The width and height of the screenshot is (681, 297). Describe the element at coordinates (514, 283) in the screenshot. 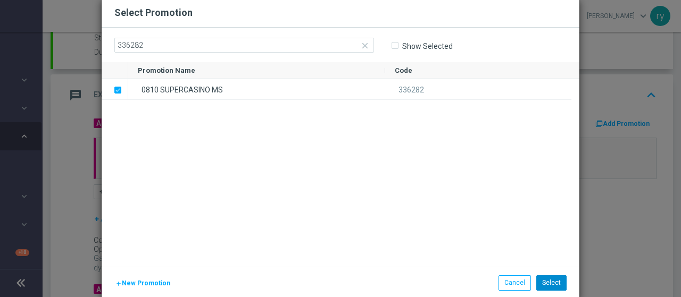

I see `button: Cancel` at that location.